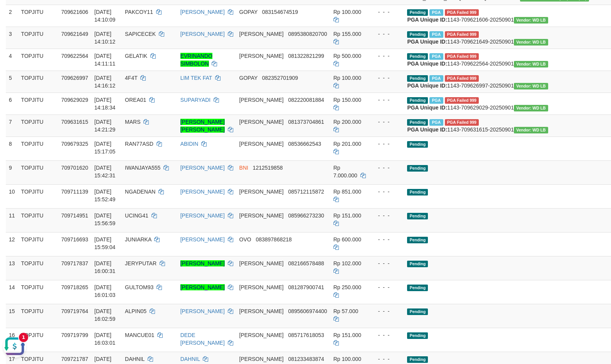 This screenshot has height=364, width=611. Describe the element at coordinates (75, 287) in the screenshot. I see `span: 709718265` at that location.